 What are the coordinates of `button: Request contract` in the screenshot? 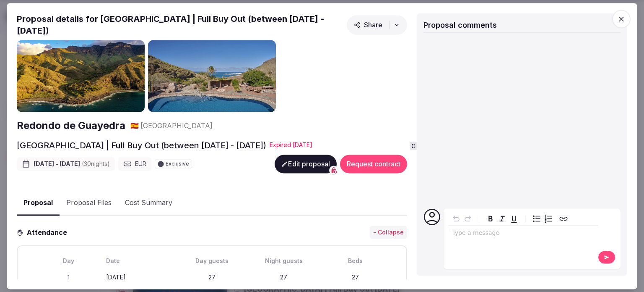 It's located at (374, 164).